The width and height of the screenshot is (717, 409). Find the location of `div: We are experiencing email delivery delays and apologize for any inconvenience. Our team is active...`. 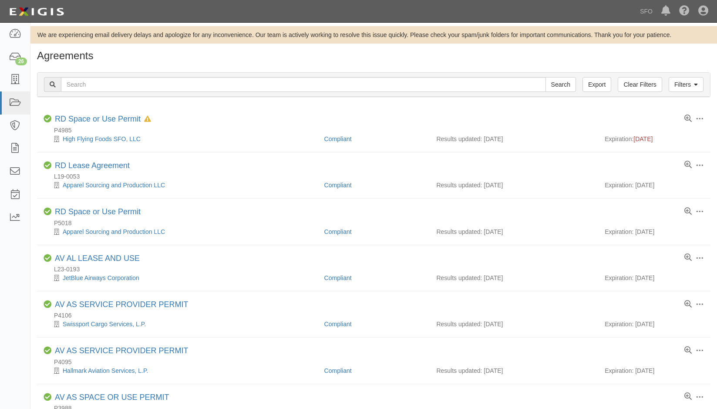

div: We are experiencing email delivery delays and apologize for any inconvenience. Our team is active... is located at coordinates (374, 35).